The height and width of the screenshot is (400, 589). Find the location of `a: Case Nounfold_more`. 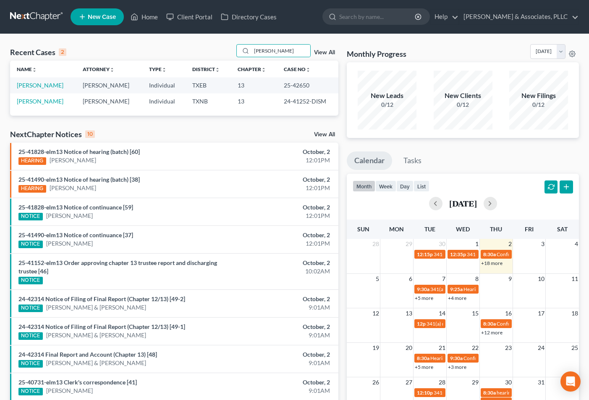

a: Case Nounfold_more is located at coordinates (297, 69).